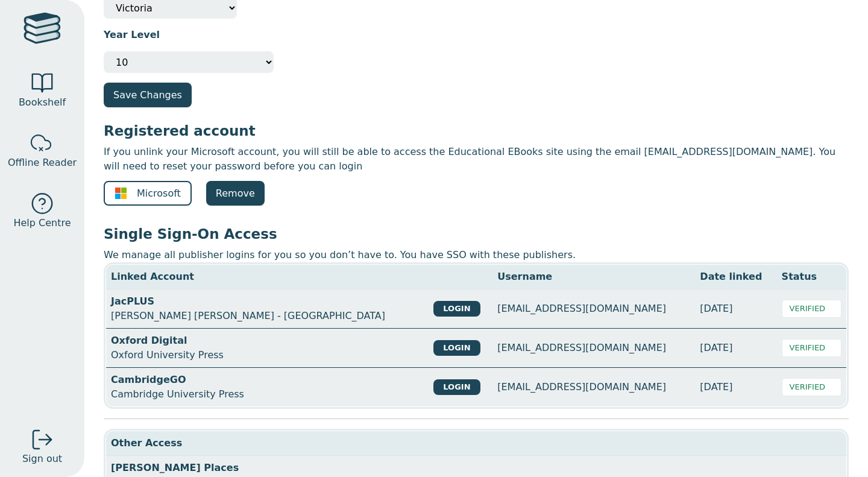 The width and height of the screenshot is (868, 477). Describe the element at coordinates (235, 193) in the screenshot. I see `a: Remove` at that location.